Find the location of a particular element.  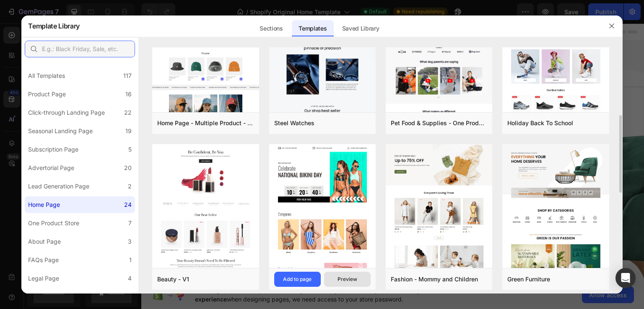

div: Open Intercom Messenger is located at coordinates (625, 278).